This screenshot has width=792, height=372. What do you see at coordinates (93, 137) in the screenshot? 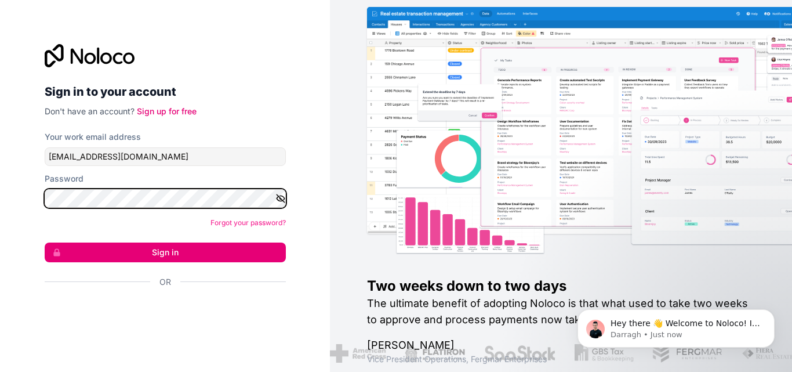
I see `label: Your work email address` at bounding box center [93, 137].